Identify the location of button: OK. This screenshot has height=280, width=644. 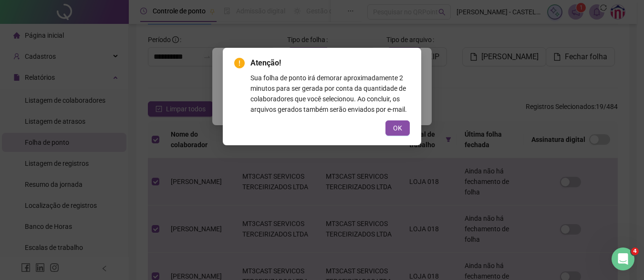
(398, 128).